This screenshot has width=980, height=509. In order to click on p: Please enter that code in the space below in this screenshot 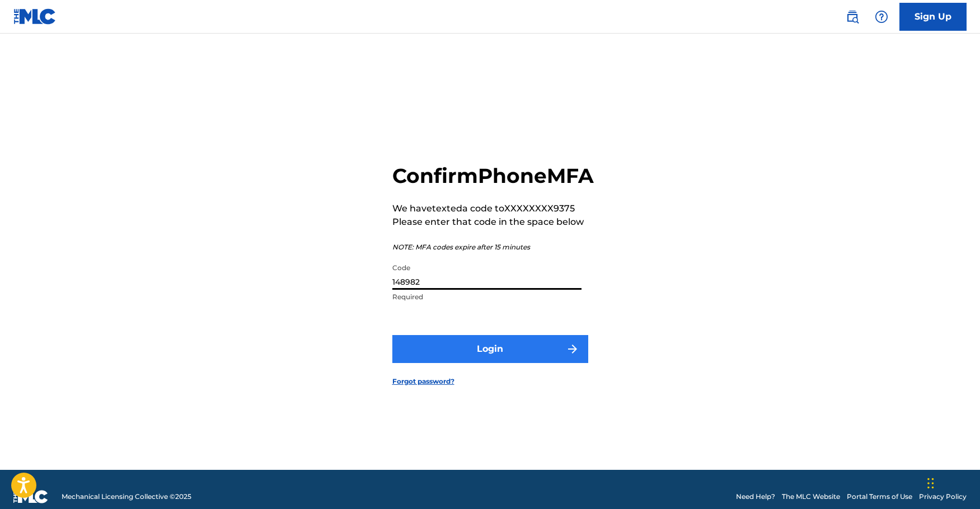, I will do `click(493, 222)`.